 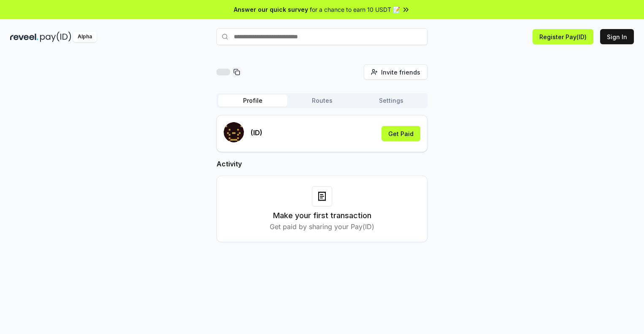 What do you see at coordinates (395, 72) in the screenshot?
I see `button: Invite friends` at bounding box center [395, 72].